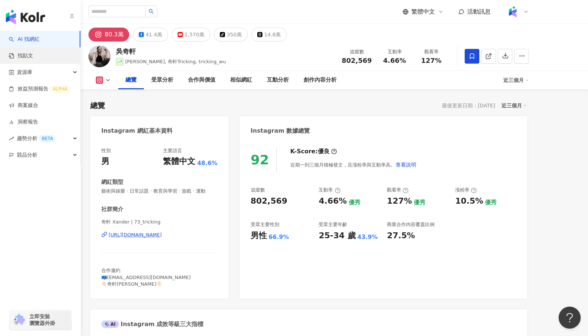  Describe the element at coordinates (314, 151) in the screenshot. I see `div: K-Score :` at that location.